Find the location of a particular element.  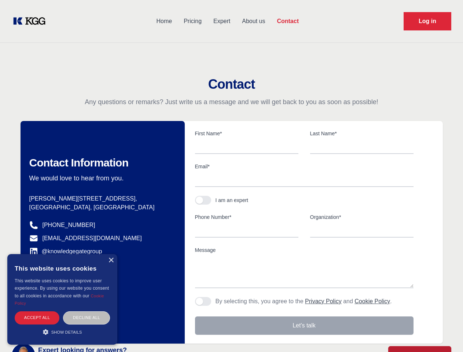

label: Organization* is located at coordinates (362, 217).